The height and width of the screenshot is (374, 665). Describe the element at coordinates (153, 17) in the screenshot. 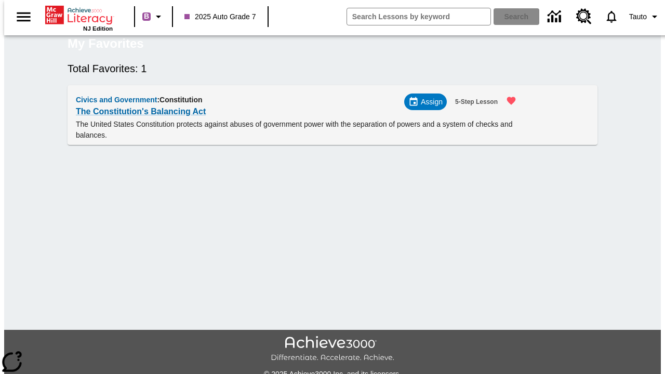

I see `button: Boost Class color is purple. Change class color` at that location.